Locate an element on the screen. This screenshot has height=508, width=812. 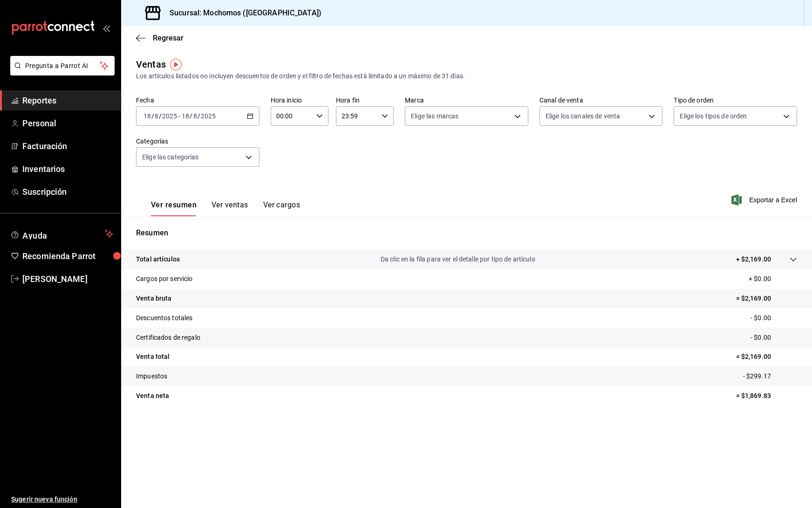
button: Tooltip marker is located at coordinates (175, 64).